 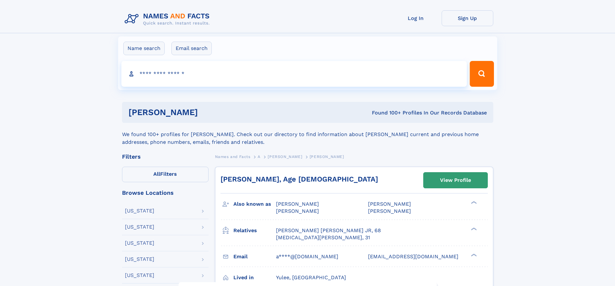 I want to click on h3: Relatives, so click(x=255, y=231).